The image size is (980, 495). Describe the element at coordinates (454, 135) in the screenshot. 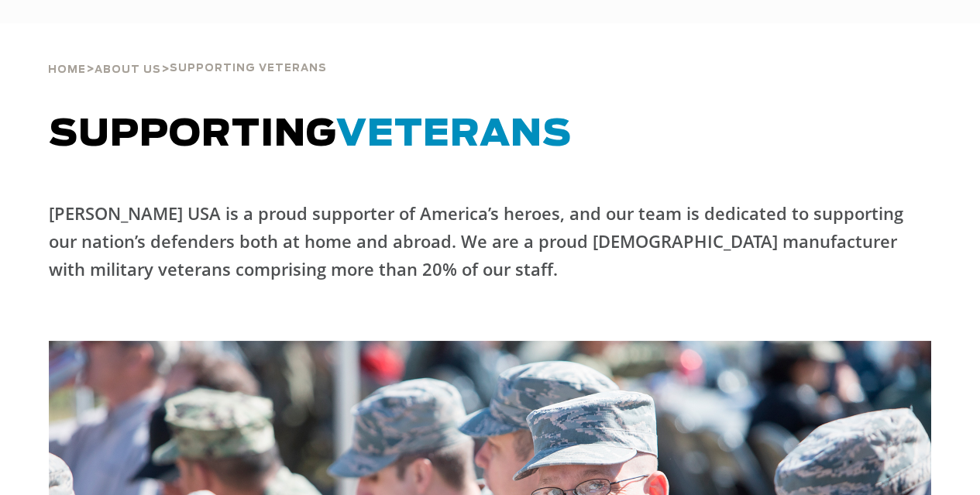

I see `span: VETERANS` at that location.